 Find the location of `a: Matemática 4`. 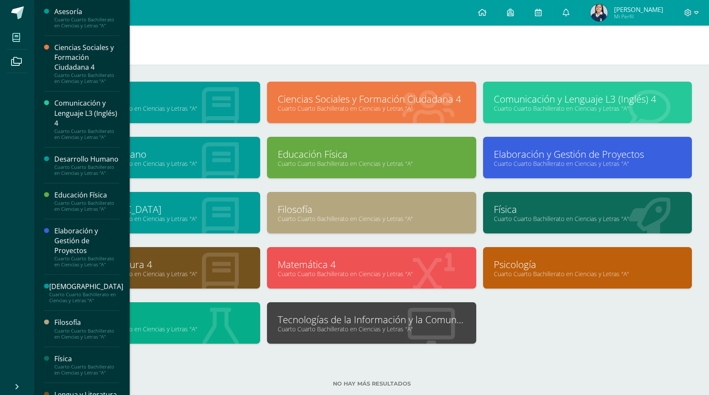

a: Matemática 4 is located at coordinates (371, 264).